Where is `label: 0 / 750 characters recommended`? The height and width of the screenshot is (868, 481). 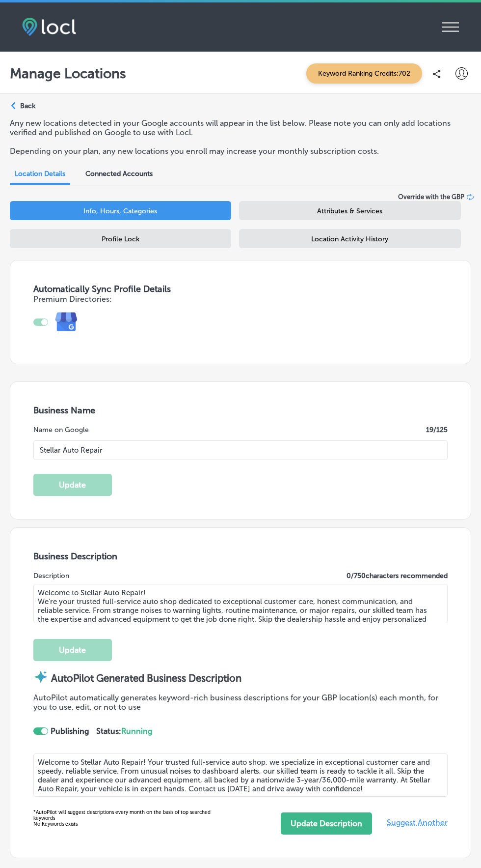 label: 0 / 750 characters recommended is located at coordinates (397, 575).